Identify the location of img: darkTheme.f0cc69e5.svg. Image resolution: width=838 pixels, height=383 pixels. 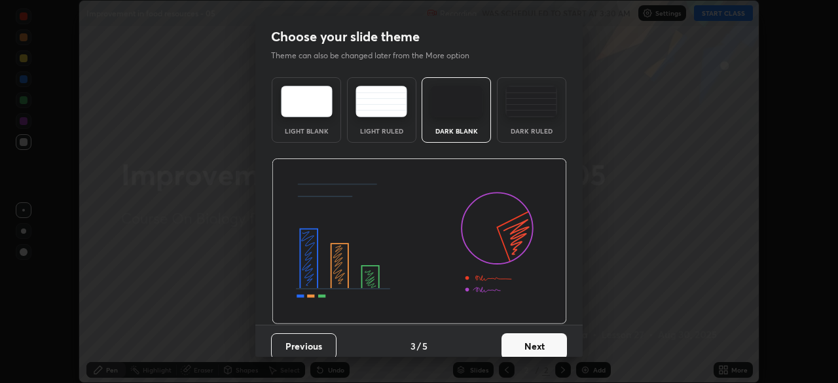
(457, 102).